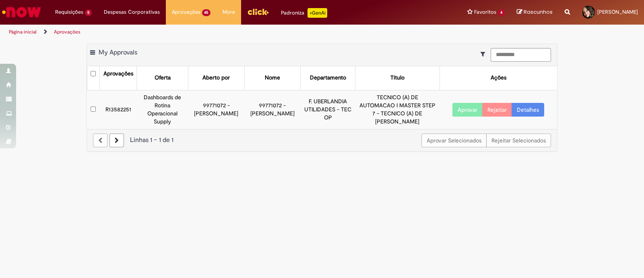 The image size is (644, 278). What do you see at coordinates (21, 12) in the screenshot?
I see `img: ServiceNow` at bounding box center [21, 12].